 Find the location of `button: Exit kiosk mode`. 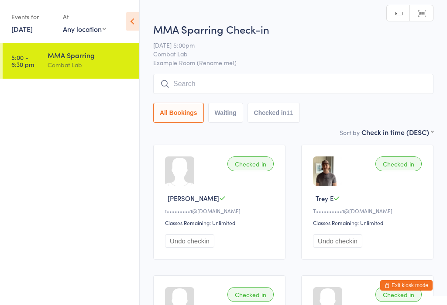

button: Exit kiosk mode is located at coordinates (407, 285).